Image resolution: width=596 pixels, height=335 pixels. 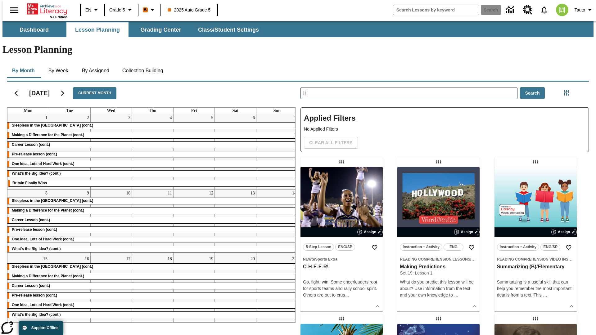 I want to click on td: September 14, 2025, so click(x=277, y=222).